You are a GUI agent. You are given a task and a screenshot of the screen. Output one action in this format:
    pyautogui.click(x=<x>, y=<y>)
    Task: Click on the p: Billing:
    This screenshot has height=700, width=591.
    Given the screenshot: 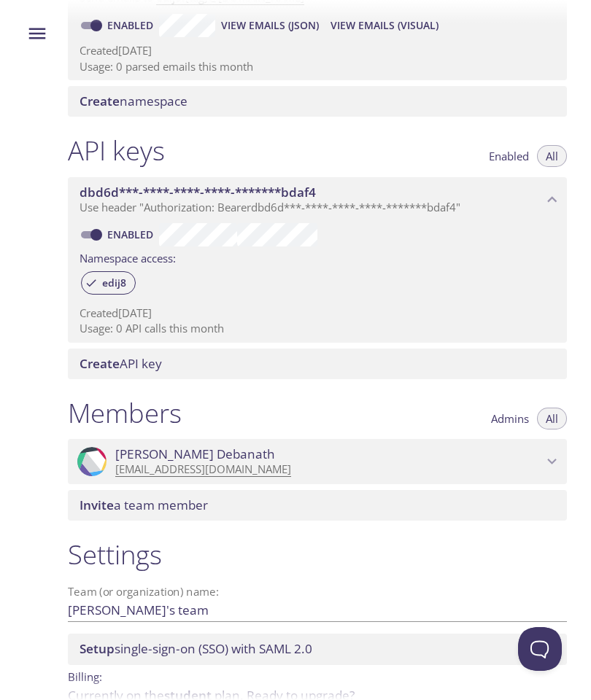 What is the action you would take?
    pyautogui.click(x=317, y=676)
    